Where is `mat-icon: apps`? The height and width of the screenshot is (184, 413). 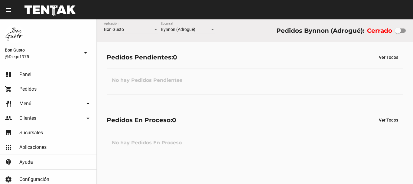 mat-icon: apps is located at coordinates (8, 147).